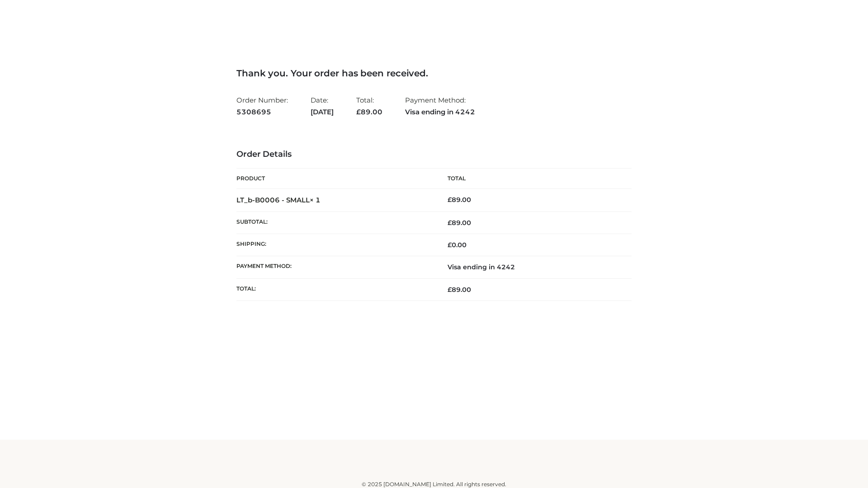 The height and width of the screenshot is (488, 868). What do you see at coordinates (440, 106) in the screenshot?
I see `li: Payment Method:` at bounding box center [440, 106].